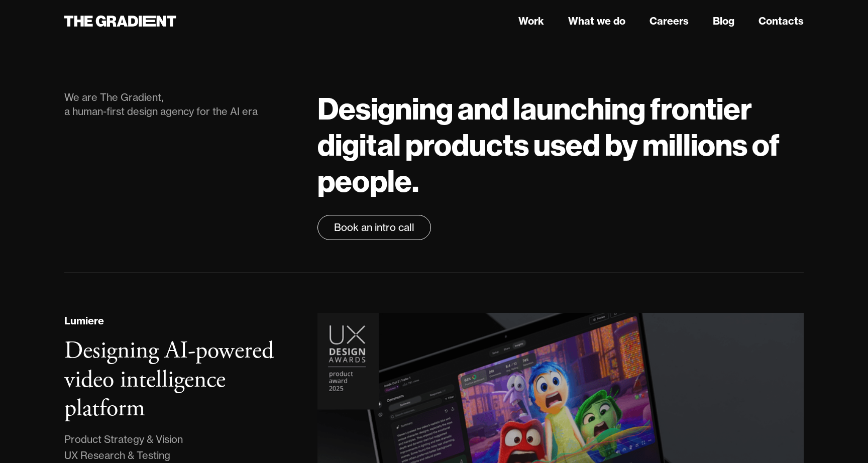 The width and height of the screenshot is (868, 463). What do you see at coordinates (374, 227) in the screenshot?
I see `a: Book an intro call` at bounding box center [374, 227].